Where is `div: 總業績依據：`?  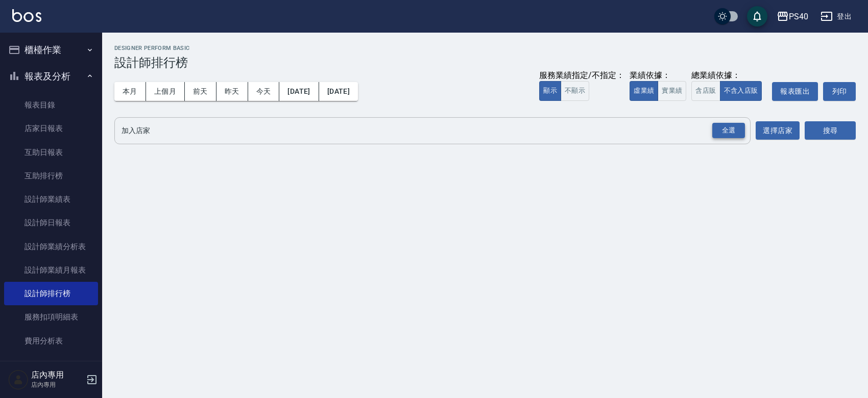 div: 總業績依據： is located at coordinates (729, 76).